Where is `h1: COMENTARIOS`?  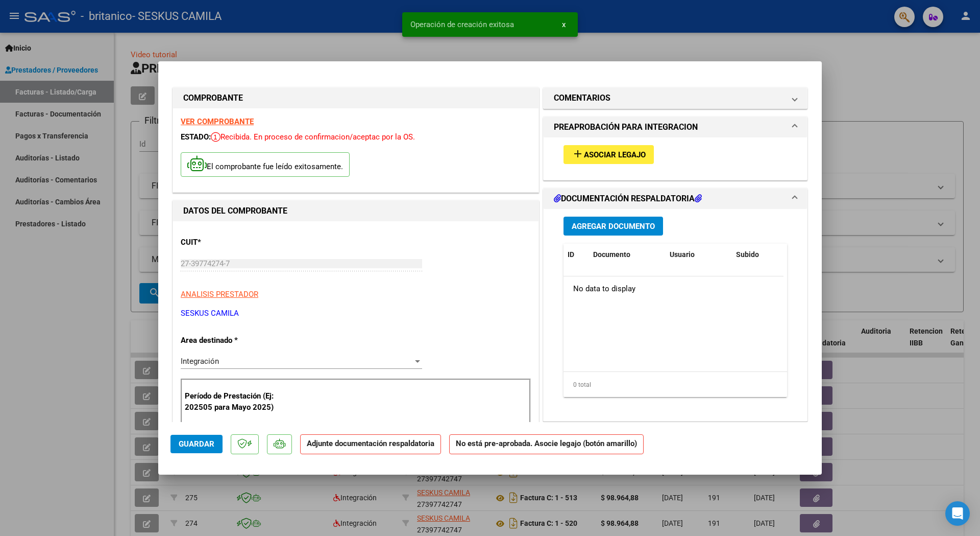 h1: COMENTARIOS is located at coordinates (582, 98).